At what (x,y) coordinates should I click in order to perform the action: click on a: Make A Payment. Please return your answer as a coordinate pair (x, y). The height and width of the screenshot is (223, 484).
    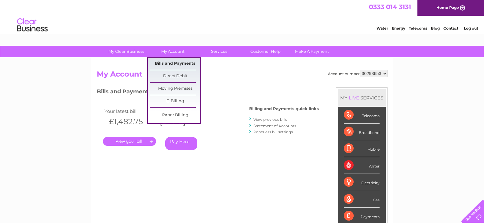
    Looking at the image, I should click on (312, 51).